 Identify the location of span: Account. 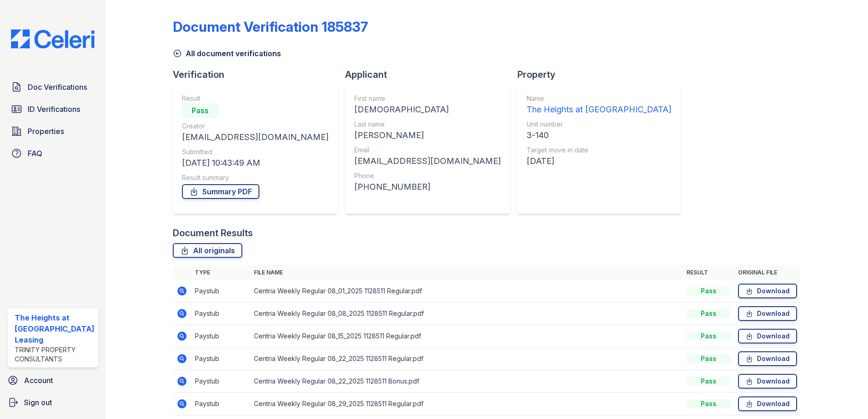
(38, 381).